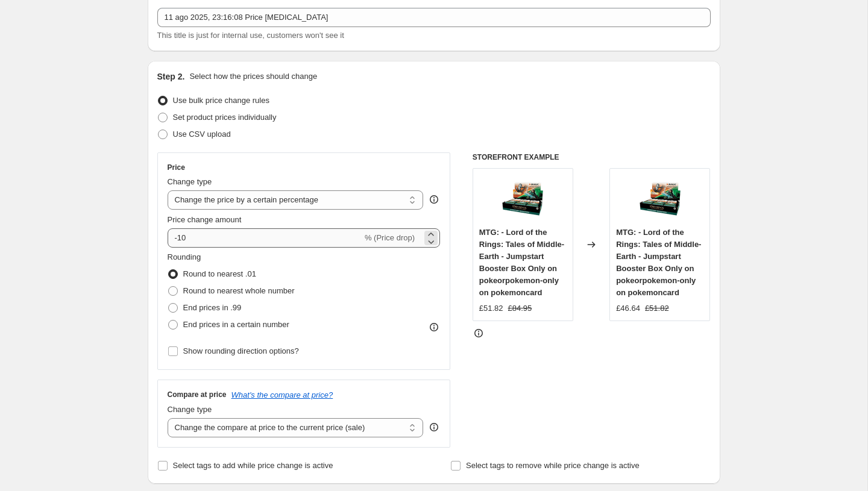 This screenshot has height=491, width=868. What do you see at coordinates (520, 309) in the screenshot?
I see `strike: £84.95` at bounding box center [520, 309].